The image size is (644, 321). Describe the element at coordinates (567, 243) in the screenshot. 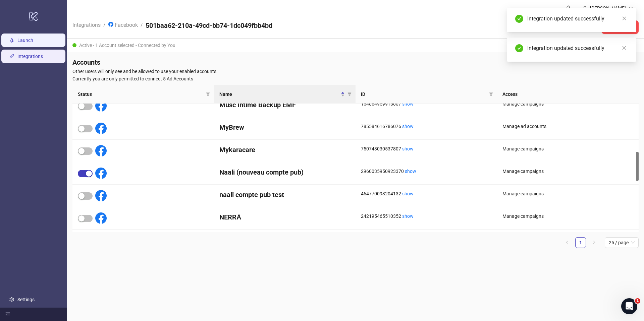

I see `button: left` at that location.